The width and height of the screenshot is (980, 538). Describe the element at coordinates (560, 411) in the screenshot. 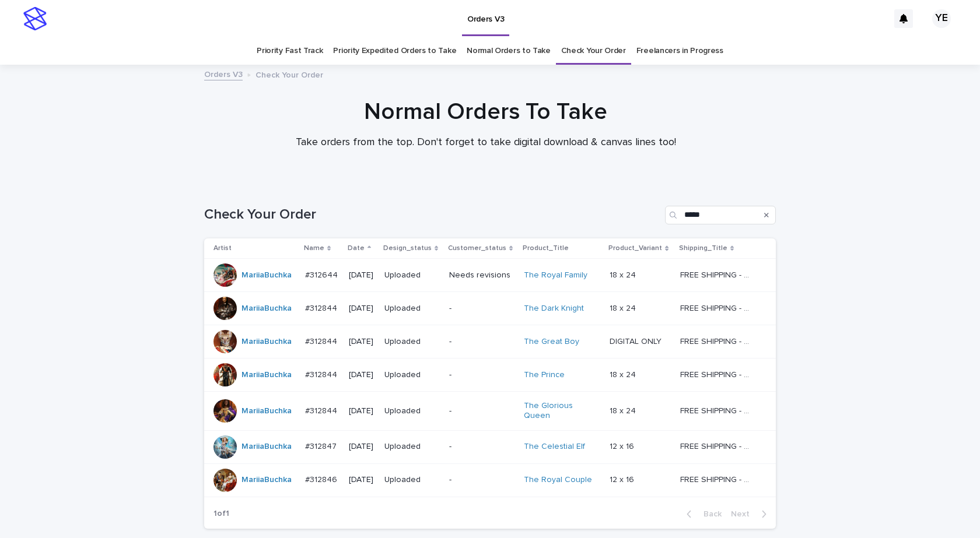

I see `a: The Glorious Queen` at that location.